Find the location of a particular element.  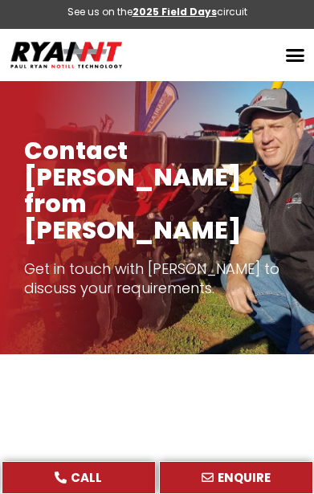

a: ENQUIRE is located at coordinates (236, 478).